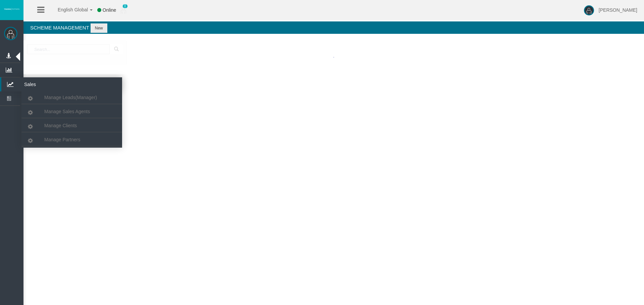  What do you see at coordinates (72, 112) in the screenshot?
I see `a: Manage Sales Agents` at bounding box center [72, 112].